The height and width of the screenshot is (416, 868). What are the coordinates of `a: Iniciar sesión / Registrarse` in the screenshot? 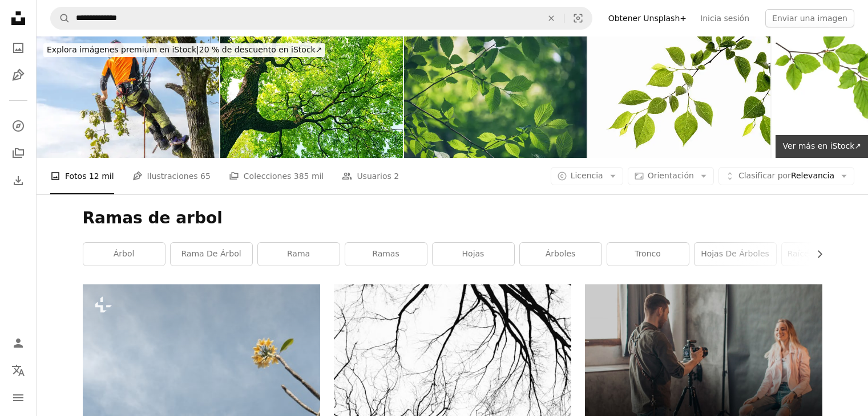 It's located at (18, 343).